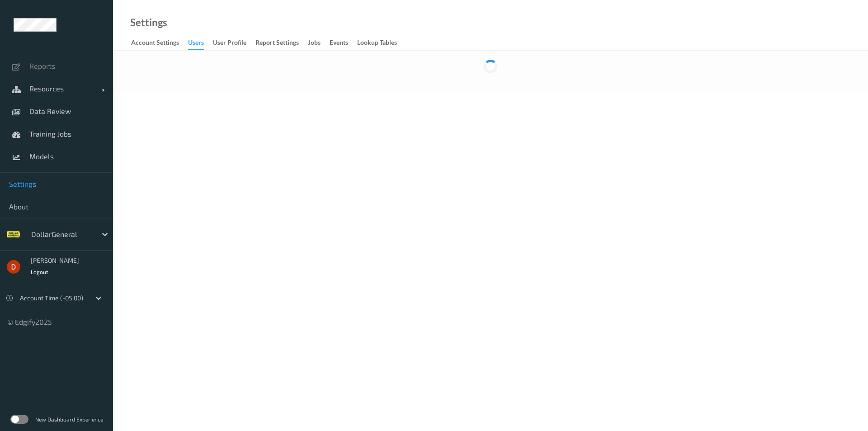 Image resolution: width=868 pixels, height=431 pixels. Describe the element at coordinates (377, 43) in the screenshot. I see `div: Lookup Tables` at that location.